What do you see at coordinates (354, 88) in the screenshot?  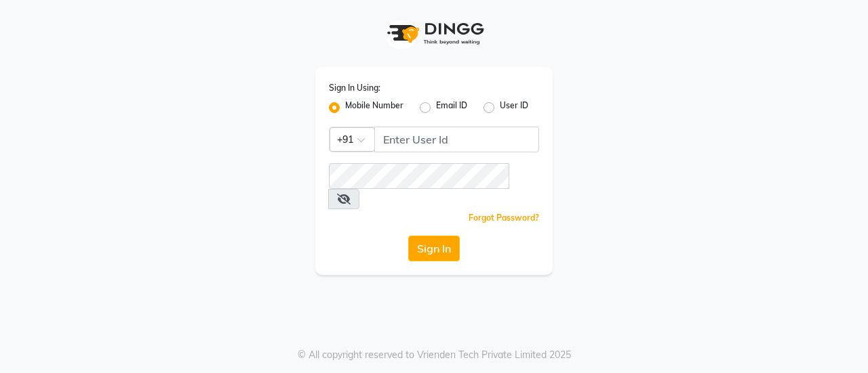 I see `label: Sign In Using:` at bounding box center [354, 88].